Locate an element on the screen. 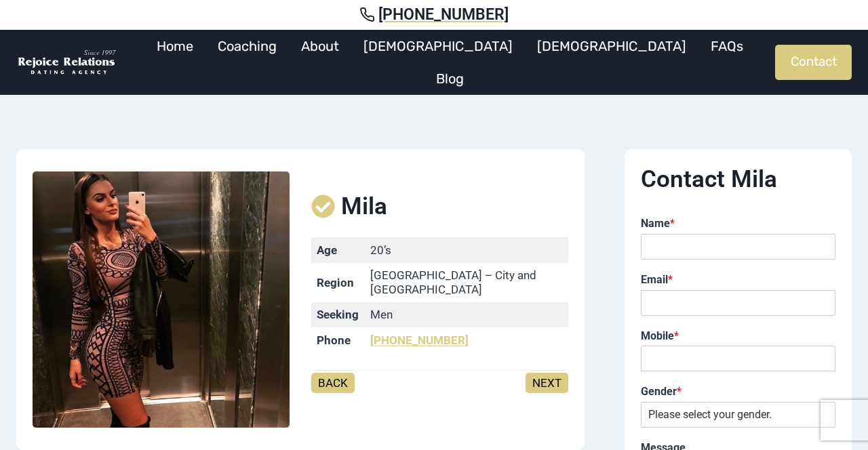 The width and height of the screenshot is (868, 450). a: Home is located at coordinates (175, 46).